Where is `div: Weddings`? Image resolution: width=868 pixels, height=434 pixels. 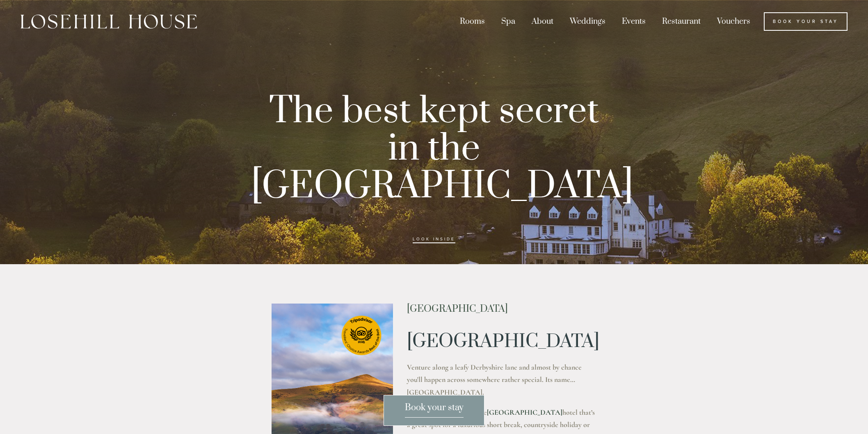 div: Weddings is located at coordinates (587, 21).